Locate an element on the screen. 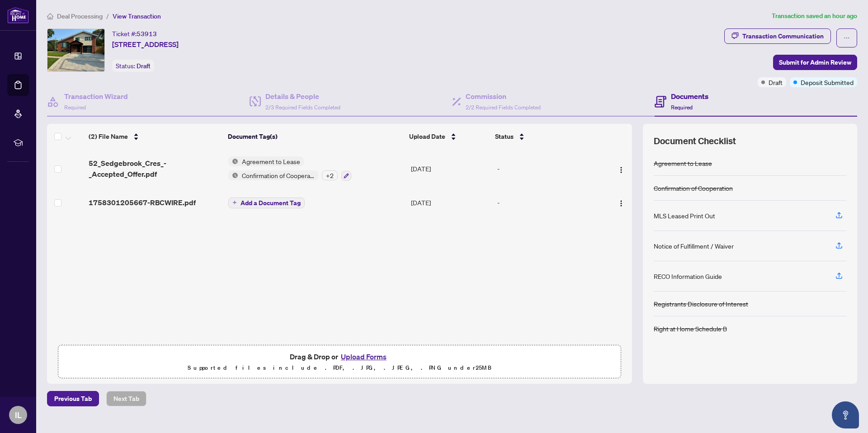  th: (2) File Name is located at coordinates (155, 137).